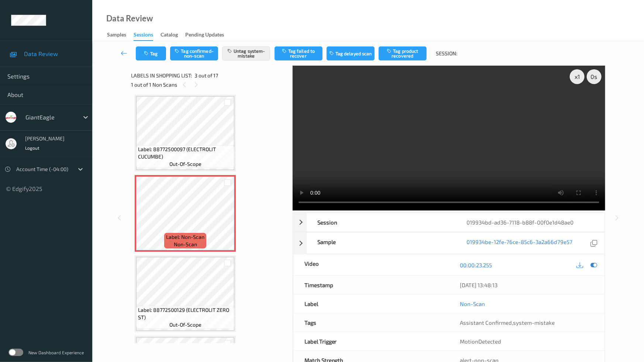  I want to click on a: Non-Scan, so click(472, 304).